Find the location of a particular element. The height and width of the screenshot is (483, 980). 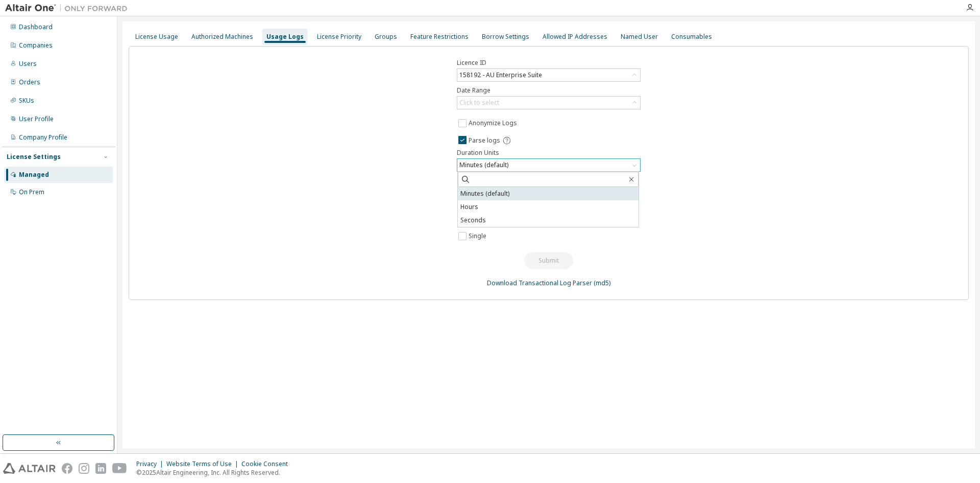

div: License Priority is located at coordinates (339, 37).